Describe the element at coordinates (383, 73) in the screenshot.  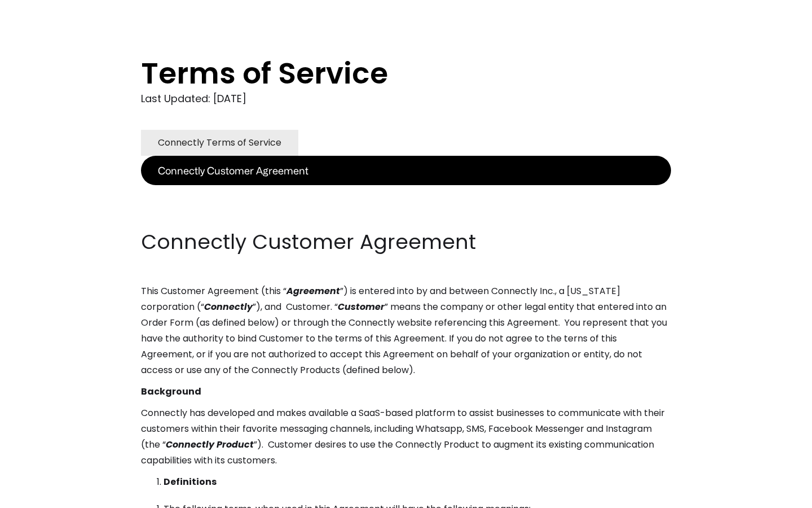
I see `h1: Terms of Service` at that location.